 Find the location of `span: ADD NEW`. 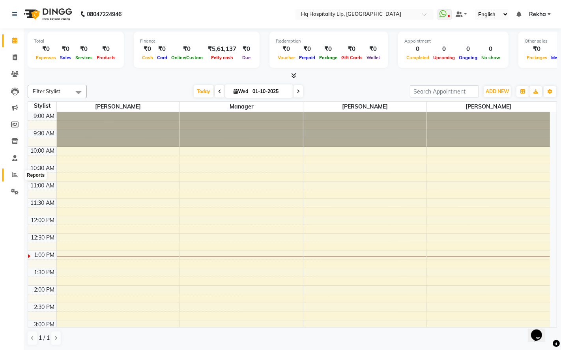

span: ADD NEW is located at coordinates (497, 91).